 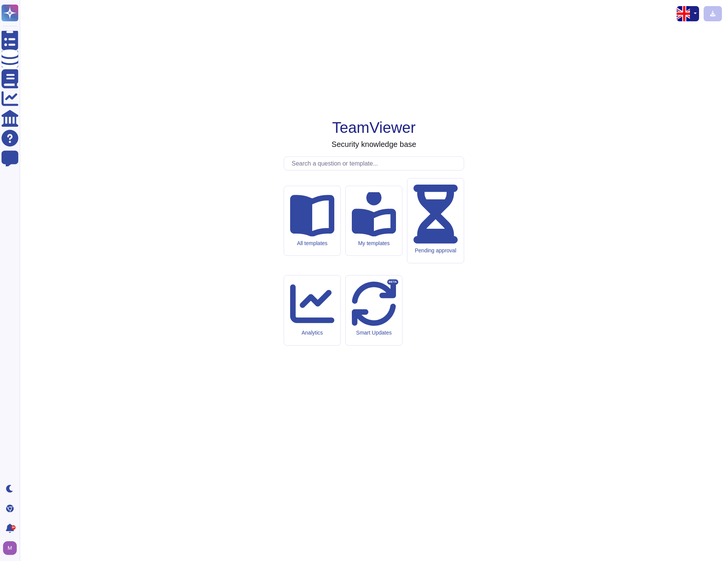 What do you see at coordinates (14, 527) in the screenshot?
I see `div: 9+` at bounding box center [14, 527].